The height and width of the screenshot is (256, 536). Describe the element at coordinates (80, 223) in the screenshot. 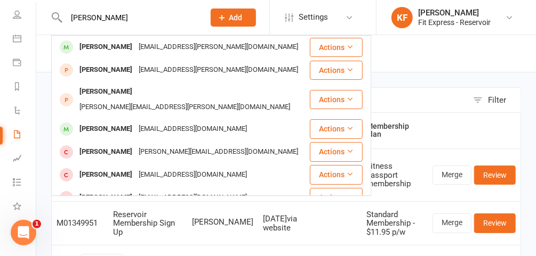

I see `div: M01349951` at that location.